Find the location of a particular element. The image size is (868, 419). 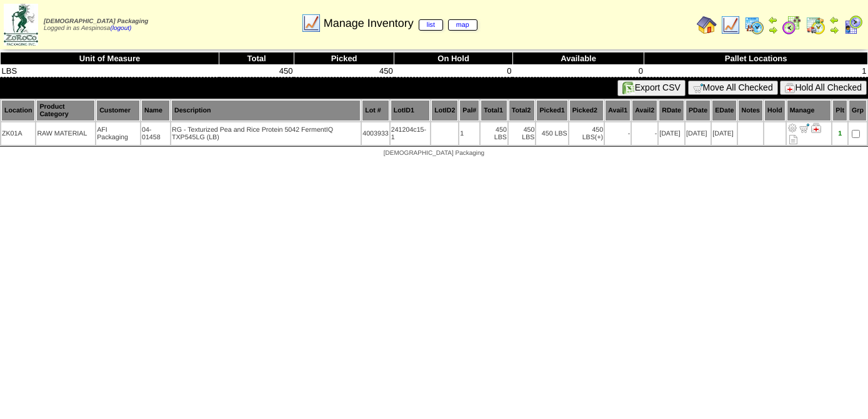

td: 4003933 is located at coordinates (376, 134).